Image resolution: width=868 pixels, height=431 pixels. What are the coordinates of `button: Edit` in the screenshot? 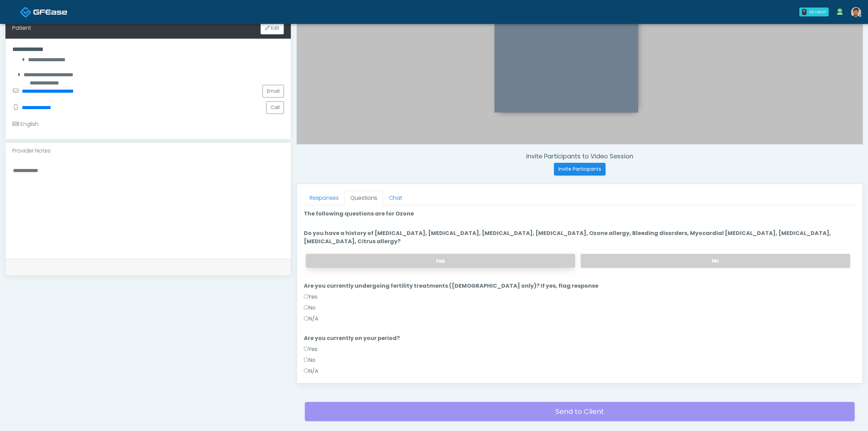 It's located at (272, 28).